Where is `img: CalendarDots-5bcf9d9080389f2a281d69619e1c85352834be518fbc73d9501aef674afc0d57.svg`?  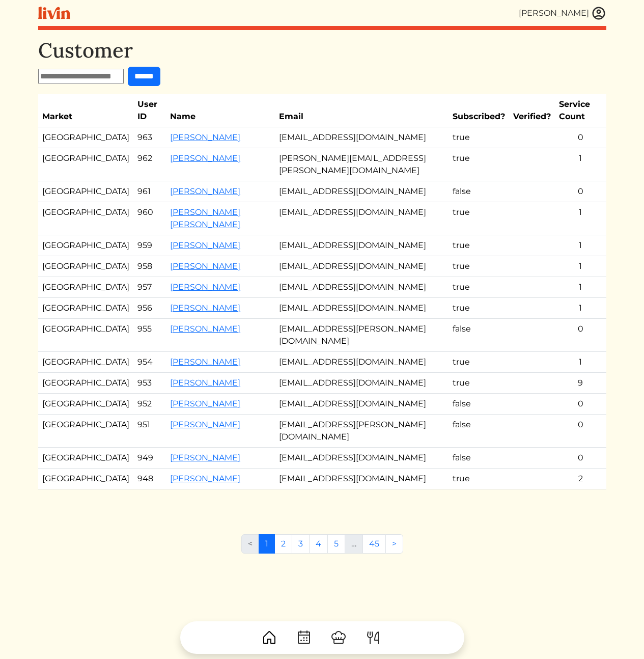
img: CalendarDots-5bcf9d9080389f2a281d69619e1c85352834be518fbc73d9501aef674afc0d57.svg is located at coordinates (304, 637).